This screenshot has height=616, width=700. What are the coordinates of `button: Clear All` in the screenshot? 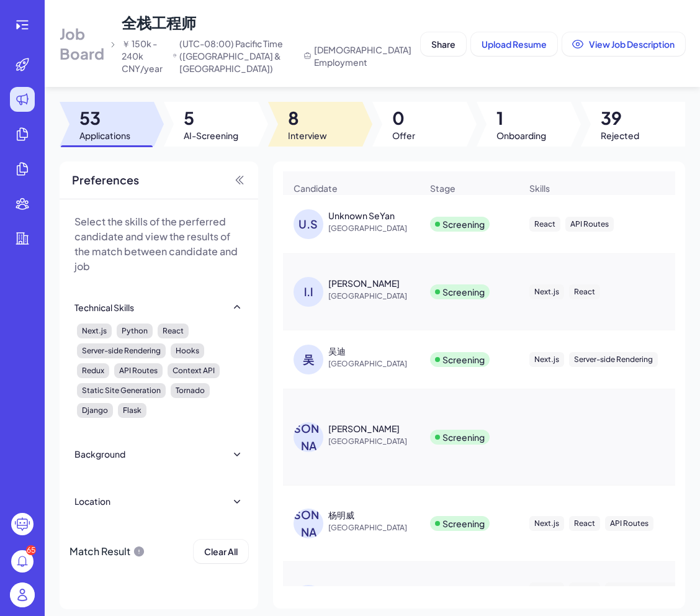 It's located at (221, 551).